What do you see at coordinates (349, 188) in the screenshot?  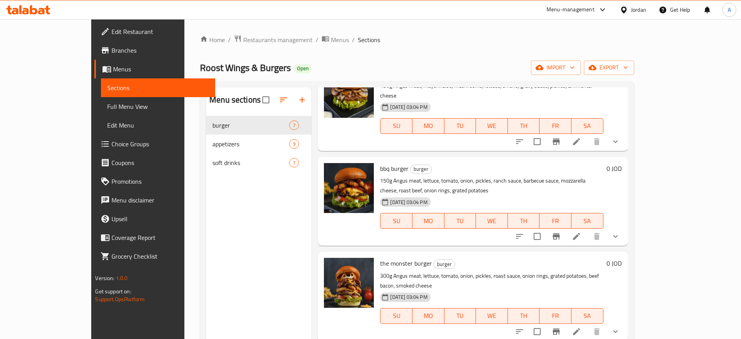 I see `img: bbq burger` at bounding box center [349, 188].